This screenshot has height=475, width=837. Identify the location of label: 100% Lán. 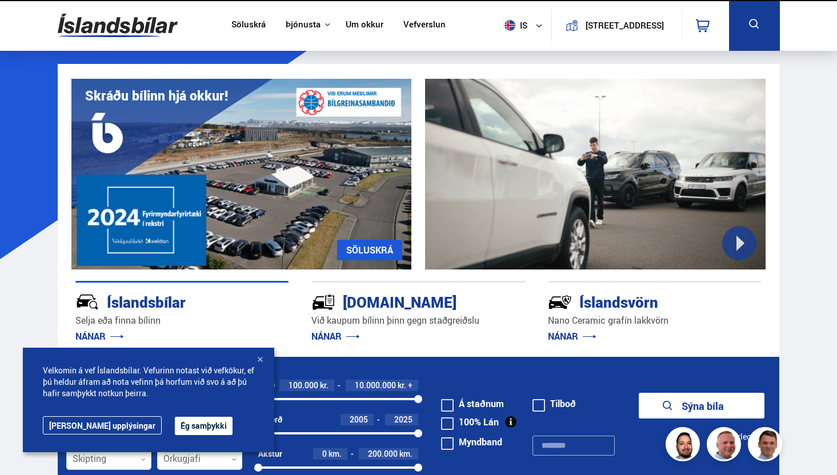
(470, 422).